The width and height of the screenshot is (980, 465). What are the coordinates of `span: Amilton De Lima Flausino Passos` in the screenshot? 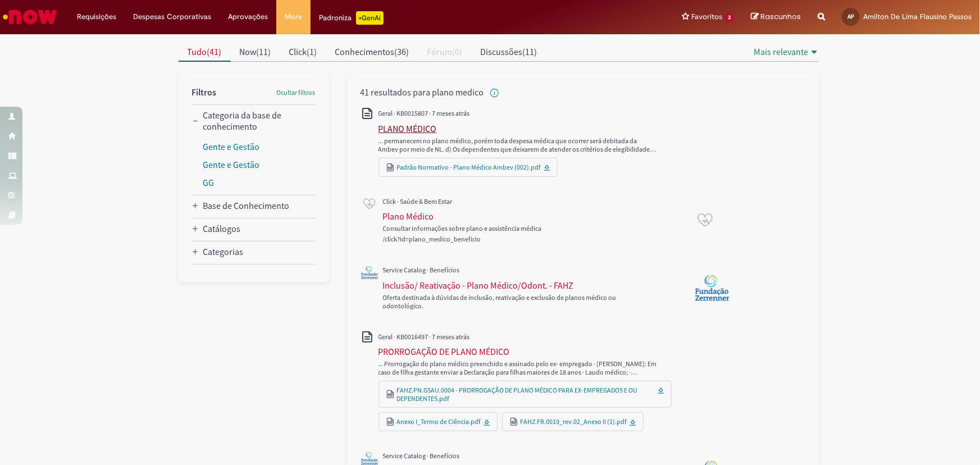 It's located at (918, 16).